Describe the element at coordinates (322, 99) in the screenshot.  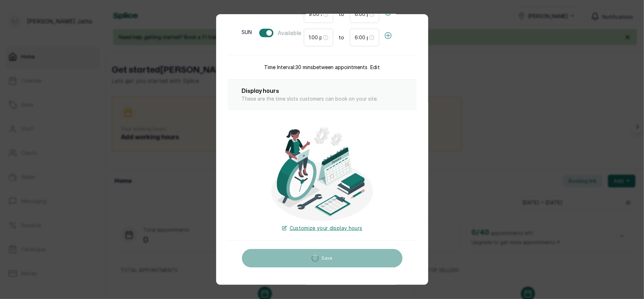
I see `p: These are the time slots customers can book on your site.` at that location.